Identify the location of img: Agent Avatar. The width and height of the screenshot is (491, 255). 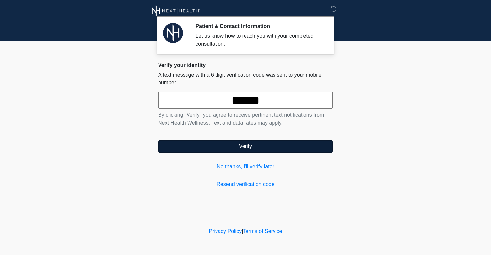
(173, 33).